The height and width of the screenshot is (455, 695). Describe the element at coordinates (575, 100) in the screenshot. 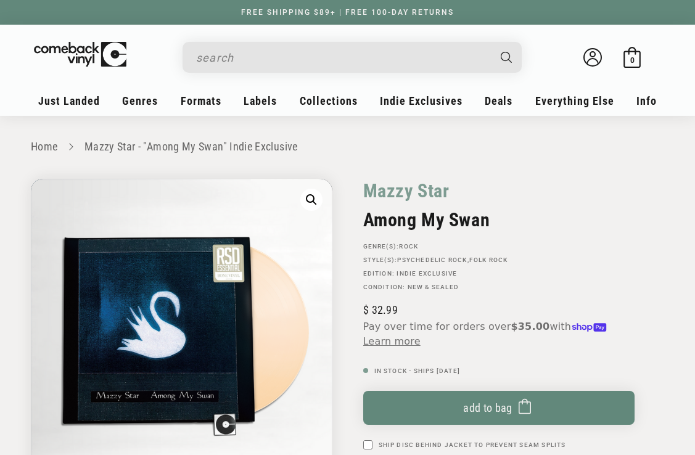

I see `span: Everything Else` at that location.